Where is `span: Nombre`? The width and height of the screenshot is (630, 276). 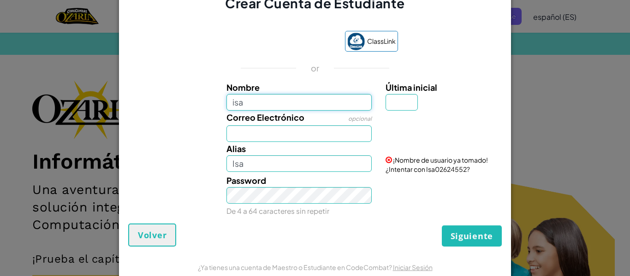 span: Nombre is located at coordinates (243, 87).